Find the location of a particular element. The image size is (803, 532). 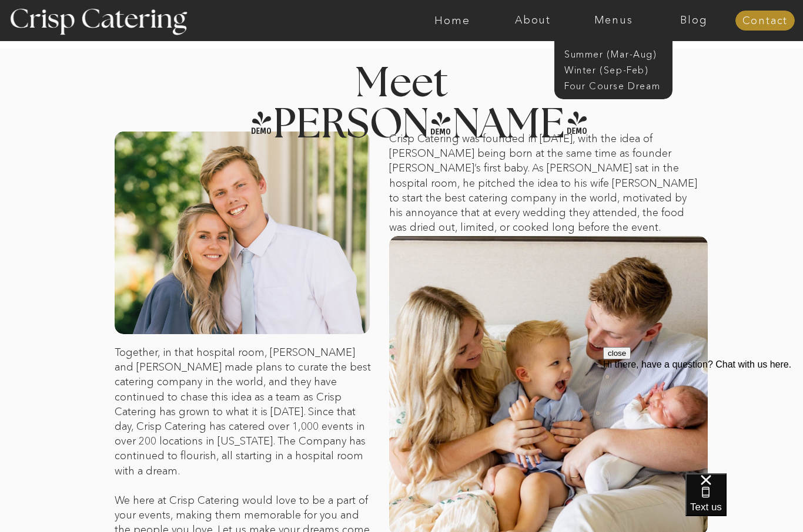

a: Four Course Dream is located at coordinates (617, 85).